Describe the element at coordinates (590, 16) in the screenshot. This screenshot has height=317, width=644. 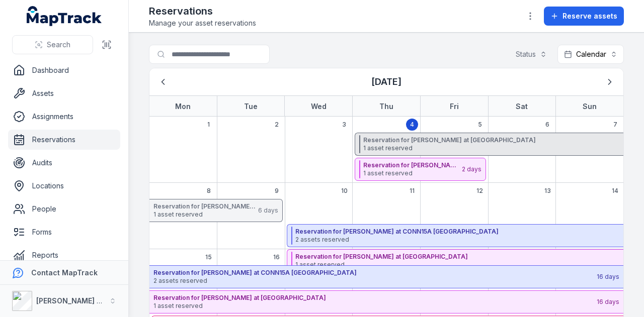
I see `span: Reserve assets` at that location.